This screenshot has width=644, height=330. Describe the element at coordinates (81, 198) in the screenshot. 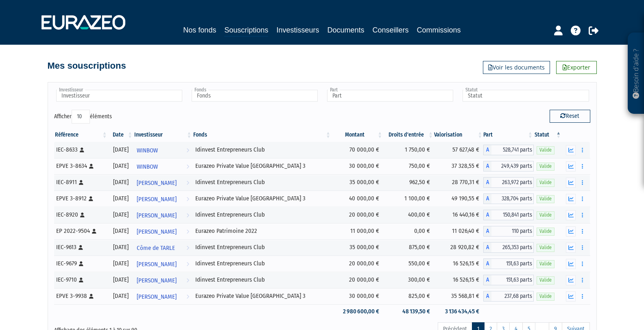

I see `div: EPVE 3-8912` at that location.